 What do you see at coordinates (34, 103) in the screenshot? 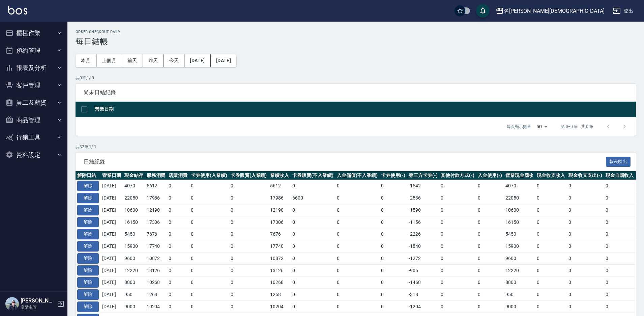
I see `button: 員工及薪資` at bounding box center [34, 103].